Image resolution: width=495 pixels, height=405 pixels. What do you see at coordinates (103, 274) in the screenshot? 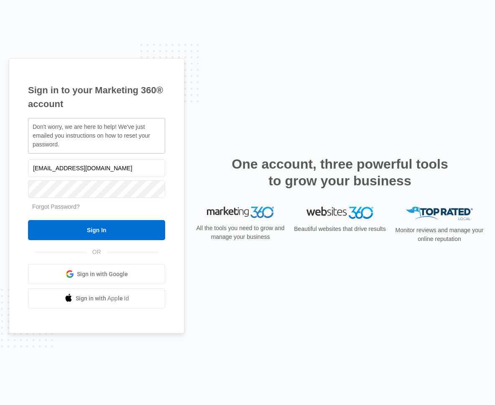
I see `span: Sign in with Google` at bounding box center [103, 274].